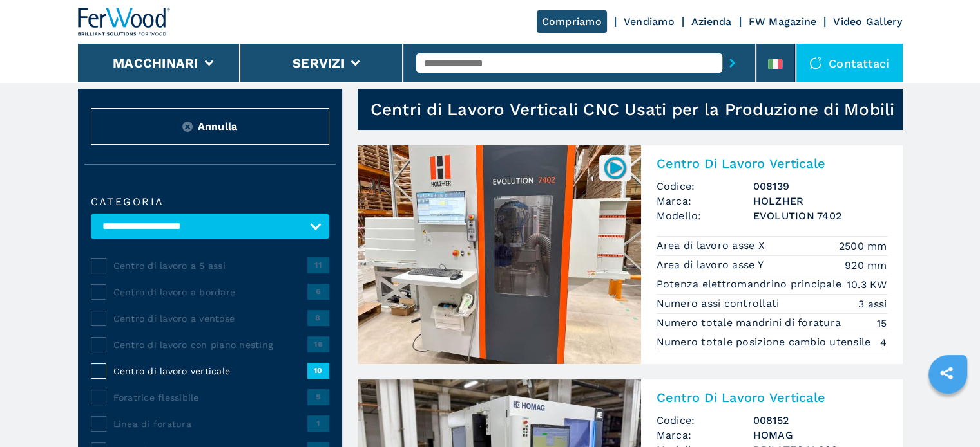 Image resolution: width=980 pixels, height=447 pixels. Describe the element at coordinates (820, 216) in the screenshot. I see `h3: EVOLUTION 7402` at that location.